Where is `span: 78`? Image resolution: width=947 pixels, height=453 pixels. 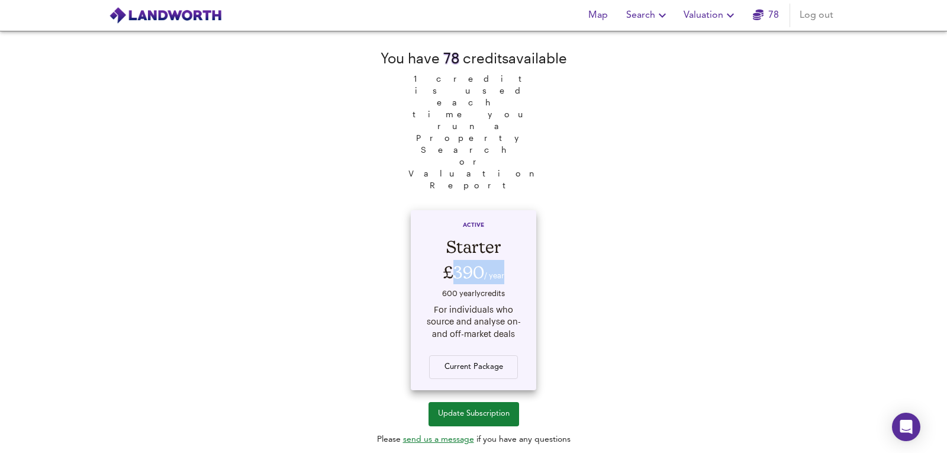 span: 78 is located at coordinates (451, 58).